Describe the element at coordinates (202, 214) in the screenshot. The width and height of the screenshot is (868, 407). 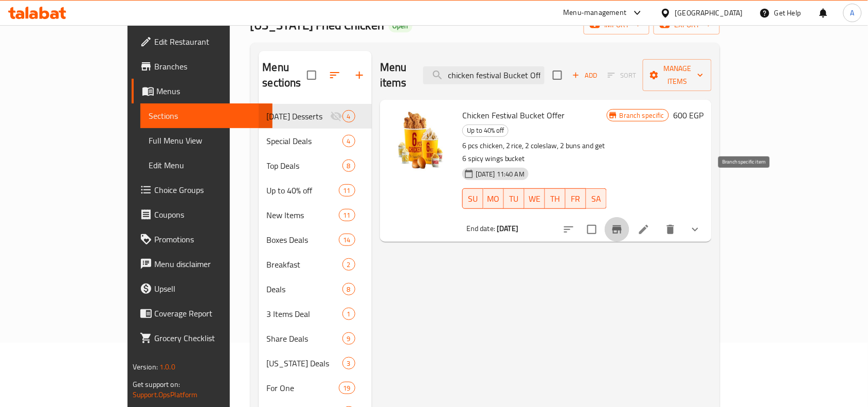
I see `a: Coupons` at that location.